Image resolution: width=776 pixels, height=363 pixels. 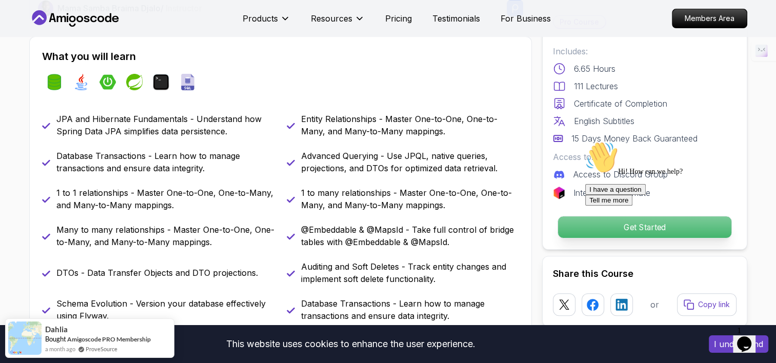 What do you see at coordinates (596, 86) in the screenshot?
I see `p: 111 Lectures` at bounding box center [596, 86].